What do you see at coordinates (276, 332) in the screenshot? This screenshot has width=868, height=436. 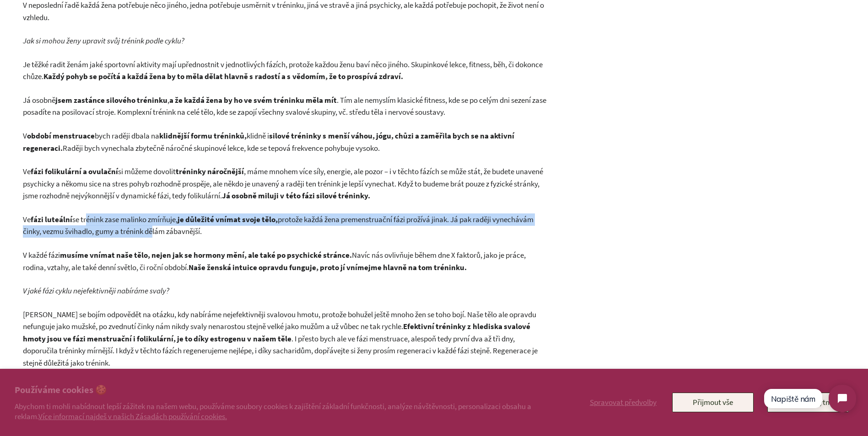 I see `strong: Efektivní tréninky z hlediska svalové hmoty jsou ve fázi menstruační i folikulární, je to díky es...` at bounding box center [276, 332].